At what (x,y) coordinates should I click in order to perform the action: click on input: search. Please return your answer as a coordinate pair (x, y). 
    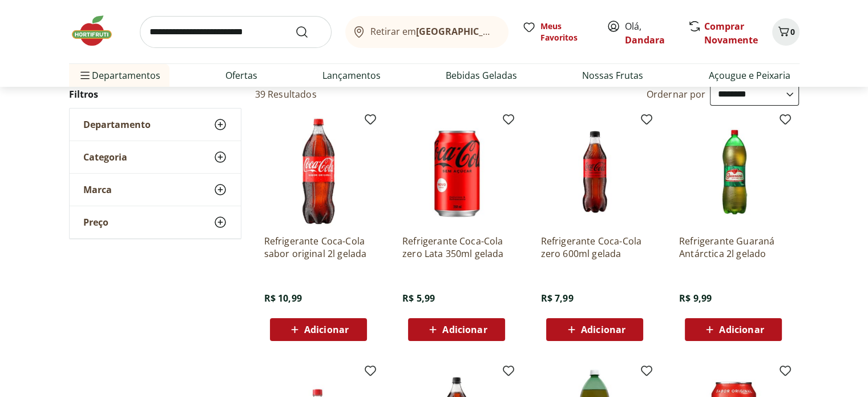
    Looking at the image, I should click on (236, 32).